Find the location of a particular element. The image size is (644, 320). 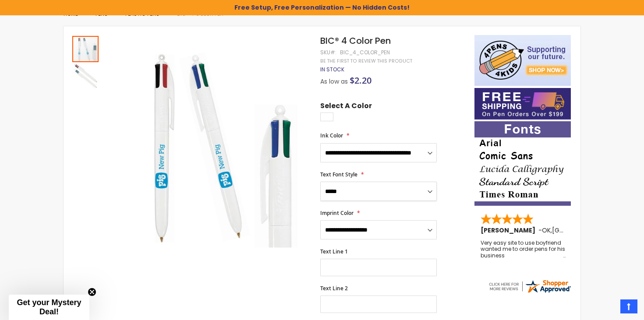

span: Get your Mystery Deal! is located at coordinates (49, 307).